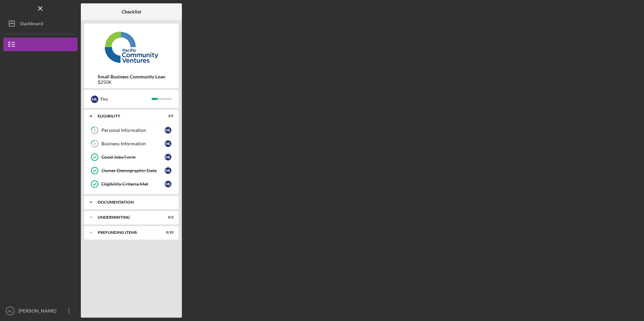 The width and height of the screenshot is (644, 321). I want to click on div: Eligibility, so click(127, 116).